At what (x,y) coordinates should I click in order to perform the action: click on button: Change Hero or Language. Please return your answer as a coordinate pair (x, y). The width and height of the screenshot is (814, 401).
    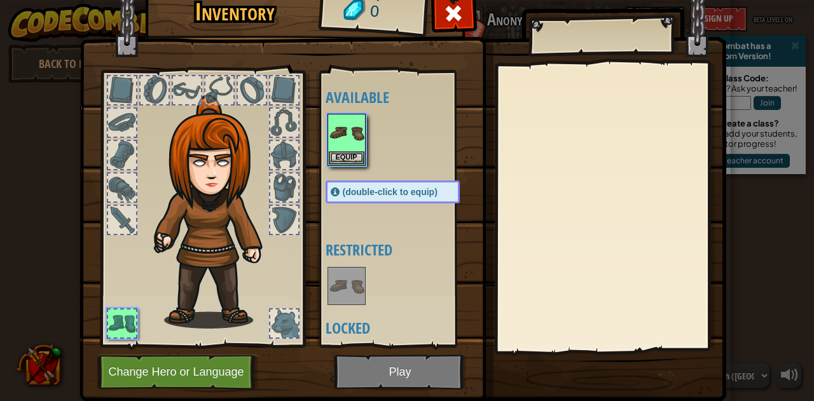
    Looking at the image, I should click on (178, 372).